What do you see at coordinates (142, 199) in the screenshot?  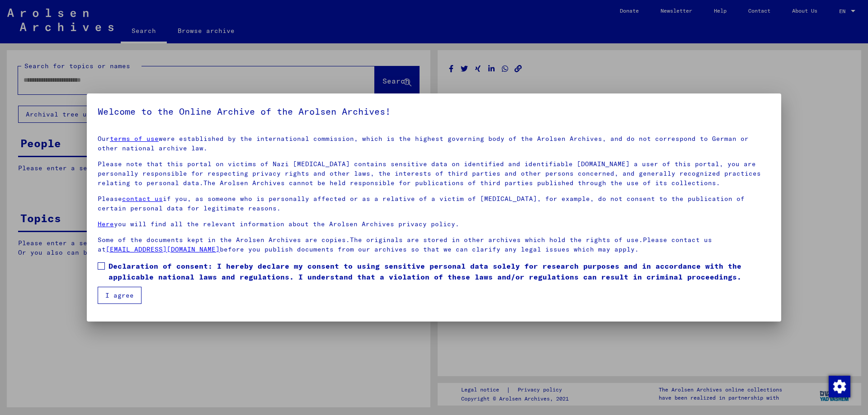 I see `a: contact us` at bounding box center [142, 199].